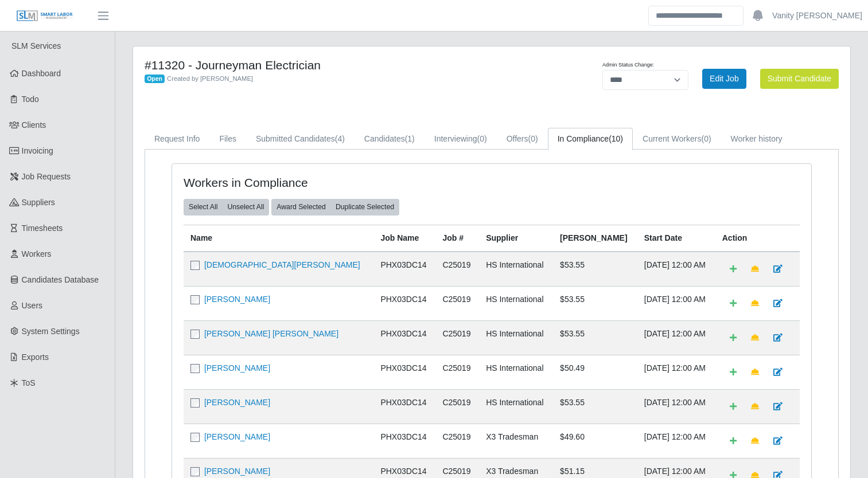 The image size is (868, 478). What do you see at coordinates (594, 441) in the screenshot?
I see `td: $49.60` at bounding box center [594, 441].